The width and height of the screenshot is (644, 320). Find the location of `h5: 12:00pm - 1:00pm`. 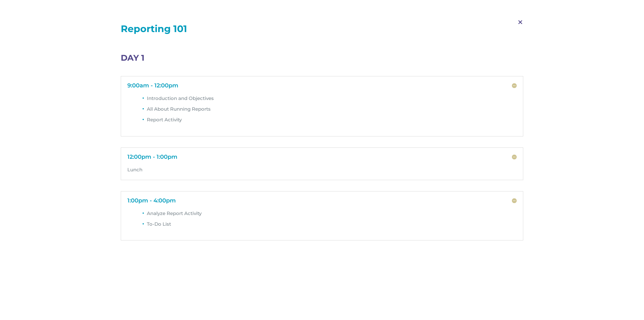

h5: 12:00pm - 1:00pm is located at coordinates (322, 157).